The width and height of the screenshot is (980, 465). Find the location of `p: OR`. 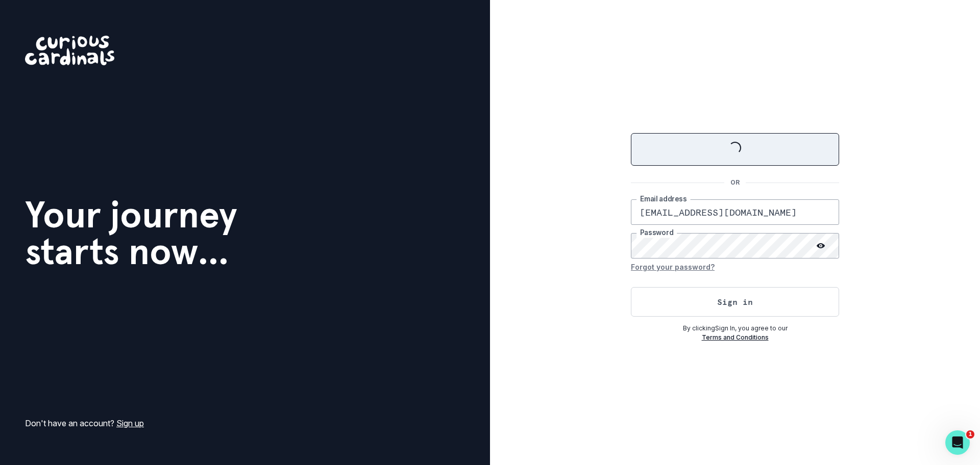

p: OR is located at coordinates (735, 183).